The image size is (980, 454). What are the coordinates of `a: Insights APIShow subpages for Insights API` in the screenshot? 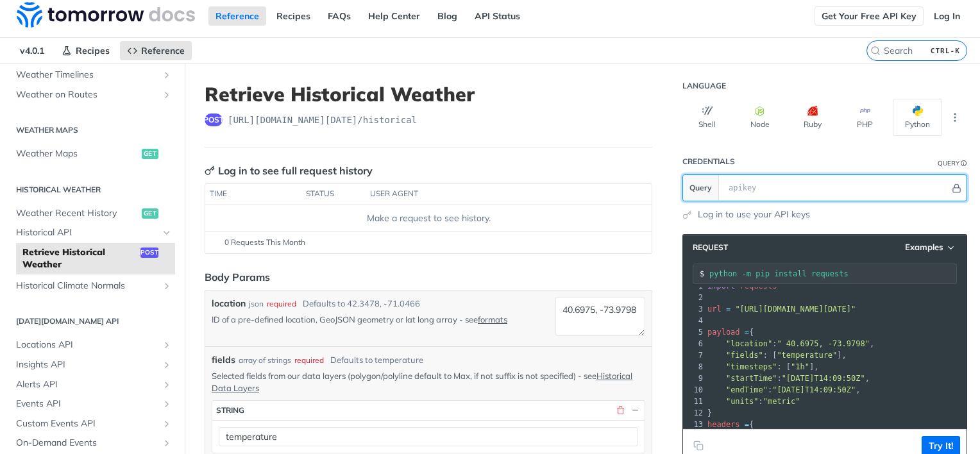 It's located at (93, 365).